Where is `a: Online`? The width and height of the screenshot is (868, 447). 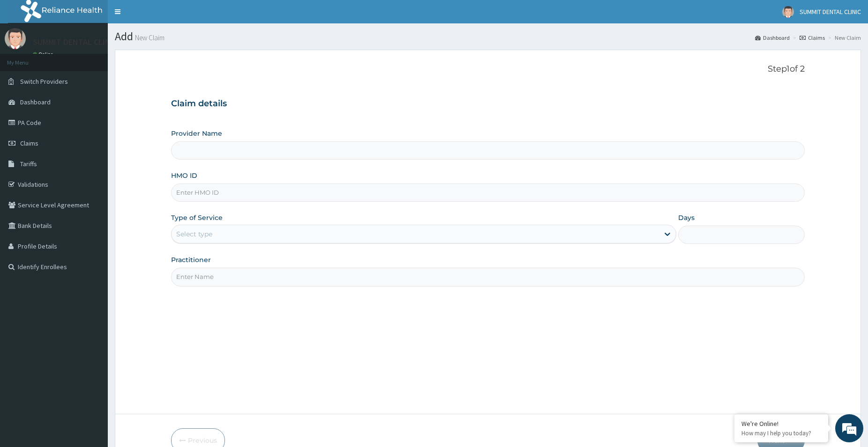 a: Online is located at coordinates (44, 54).